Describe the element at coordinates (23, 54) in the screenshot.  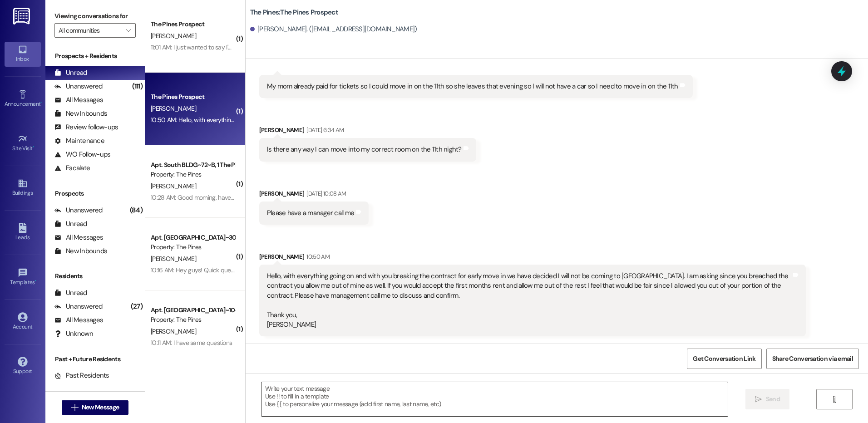
I see `a: Inbox` at that location.